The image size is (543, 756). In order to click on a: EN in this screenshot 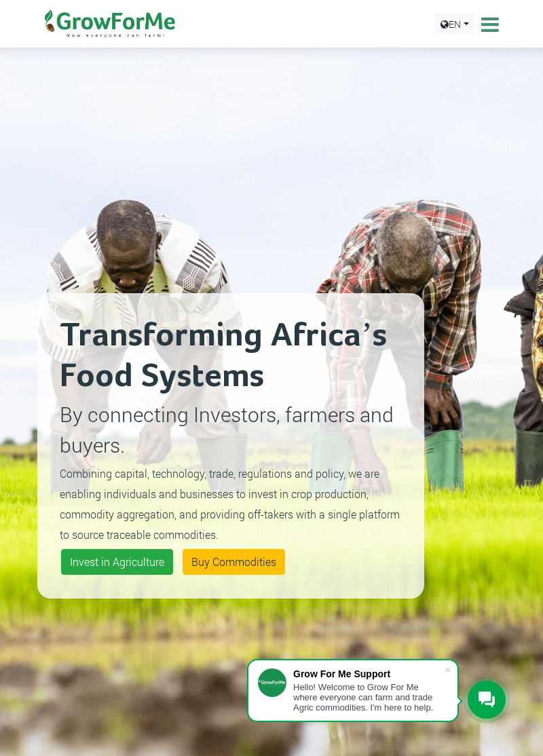, I will do `click(455, 24)`.